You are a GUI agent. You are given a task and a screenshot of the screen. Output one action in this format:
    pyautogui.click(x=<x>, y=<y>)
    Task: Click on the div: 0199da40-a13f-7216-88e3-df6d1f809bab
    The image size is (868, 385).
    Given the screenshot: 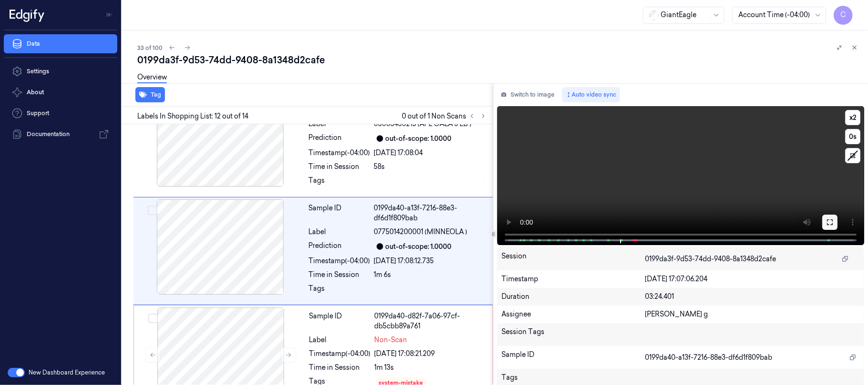 What is the action you would take?
    pyautogui.click(x=431, y=214)
    